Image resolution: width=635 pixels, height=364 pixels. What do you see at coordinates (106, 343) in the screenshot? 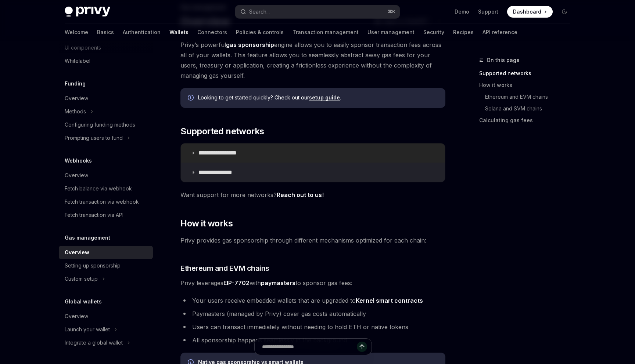
I see `button: Integrate a global wallet` at bounding box center [106, 343].